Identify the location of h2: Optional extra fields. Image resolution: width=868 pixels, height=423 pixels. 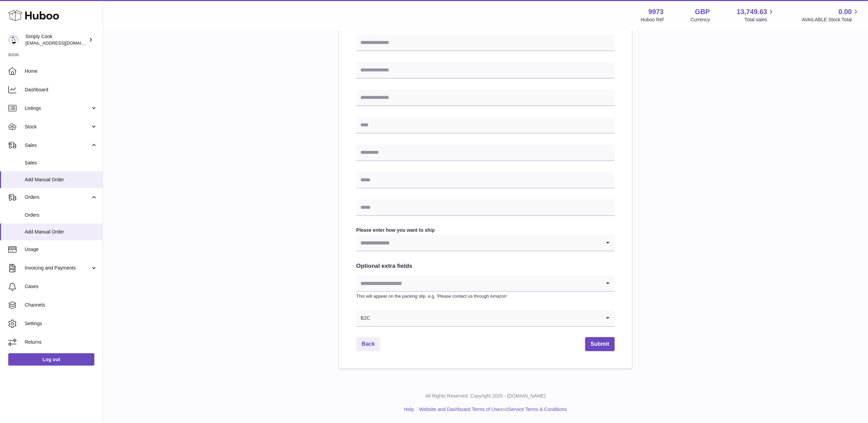
(485, 266).